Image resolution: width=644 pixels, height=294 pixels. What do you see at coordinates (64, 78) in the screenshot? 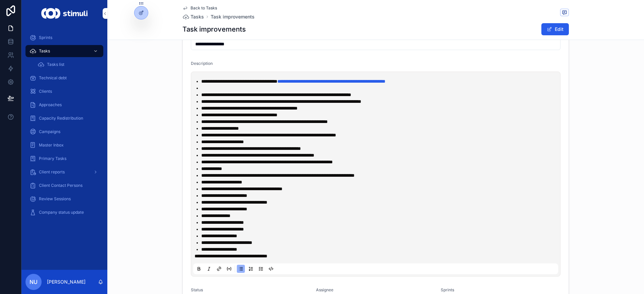
I see `a: Technical debt` at bounding box center [64, 78].